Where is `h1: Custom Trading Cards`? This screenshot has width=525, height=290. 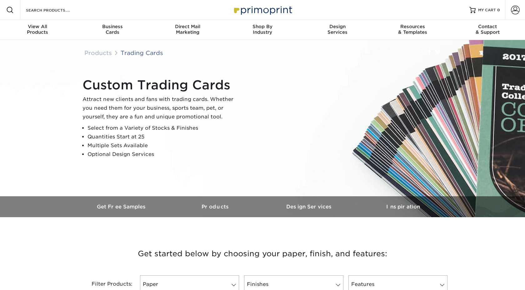 h1: Custom Trading Cards is located at coordinates (161, 85).